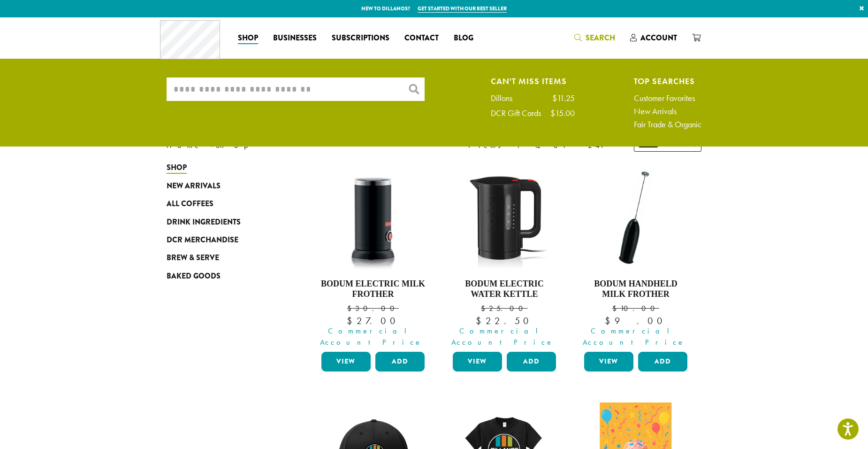 The image size is (868, 449). I want to click on h4: Can't Miss Items, so click(532, 81).